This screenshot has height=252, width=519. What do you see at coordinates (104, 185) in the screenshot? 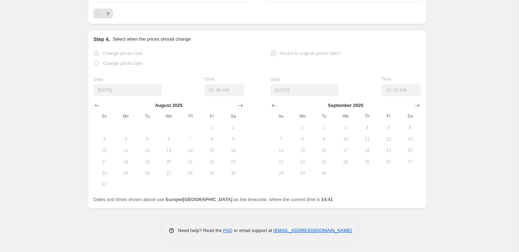
I see `span: 31` at bounding box center [104, 185].